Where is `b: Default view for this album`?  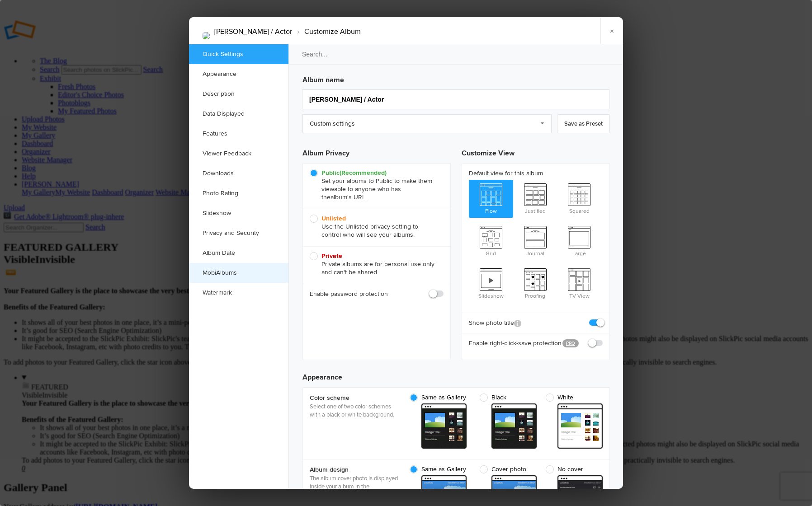 b: Default view for this album is located at coordinates (535, 174).